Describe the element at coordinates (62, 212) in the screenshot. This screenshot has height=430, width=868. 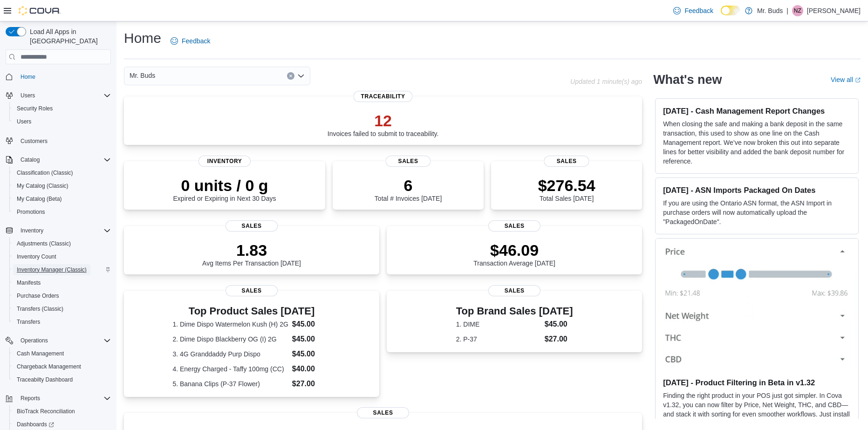
I see `button: Promotions` at that location.